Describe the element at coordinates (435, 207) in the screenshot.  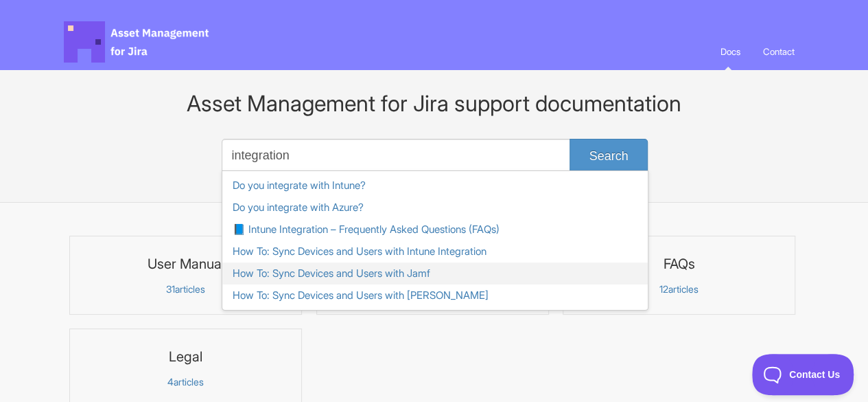
I see `a: Do you integrate with Azure?` at that location.